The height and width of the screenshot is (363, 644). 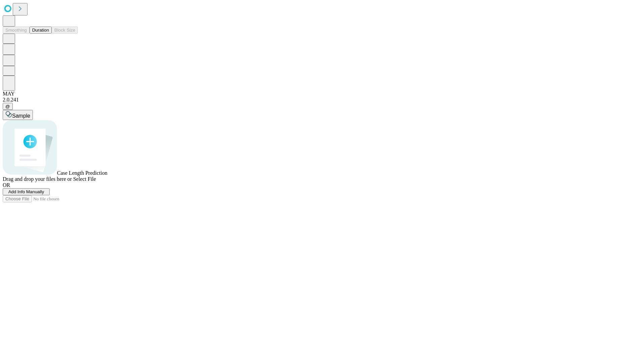 I want to click on span: Select File, so click(x=84, y=179).